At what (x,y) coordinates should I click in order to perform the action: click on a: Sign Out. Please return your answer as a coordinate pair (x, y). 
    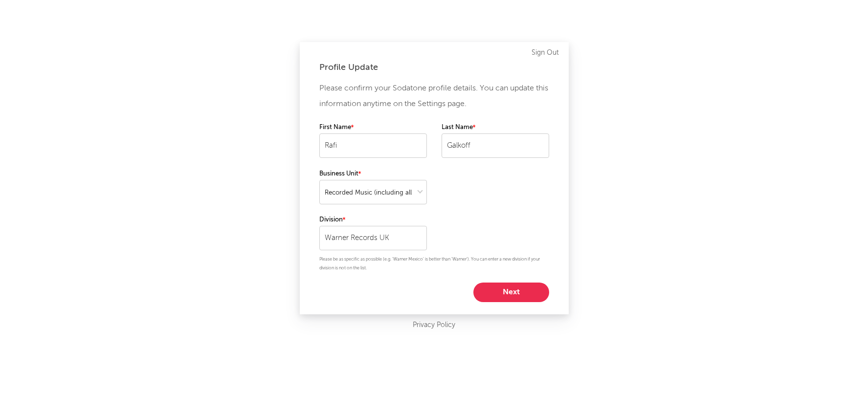
    Looking at the image, I should click on (545, 53).